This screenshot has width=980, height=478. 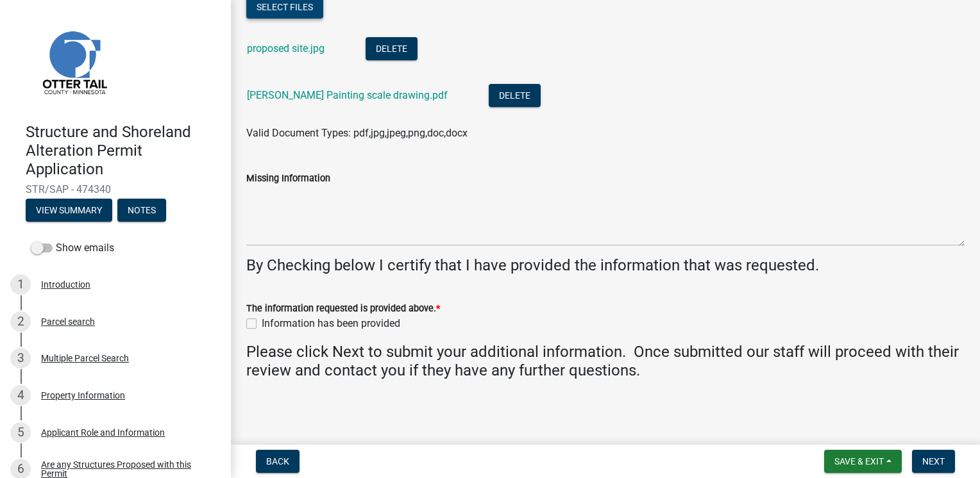 What do you see at coordinates (288, 179) in the screenshot?
I see `label: Missing Information` at bounding box center [288, 179].